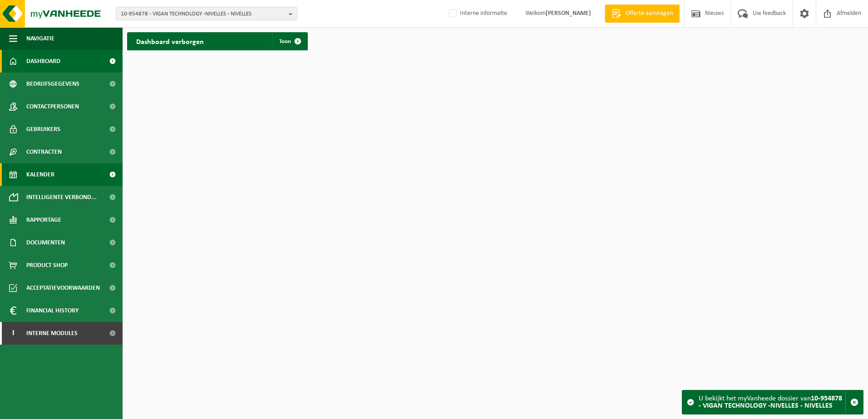 The width and height of the screenshot is (868, 419). What do you see at coordinates (63, 288) in the screenshot?
I see `span: Acceptatievoorwaarden` at bounding box center [63, 288].